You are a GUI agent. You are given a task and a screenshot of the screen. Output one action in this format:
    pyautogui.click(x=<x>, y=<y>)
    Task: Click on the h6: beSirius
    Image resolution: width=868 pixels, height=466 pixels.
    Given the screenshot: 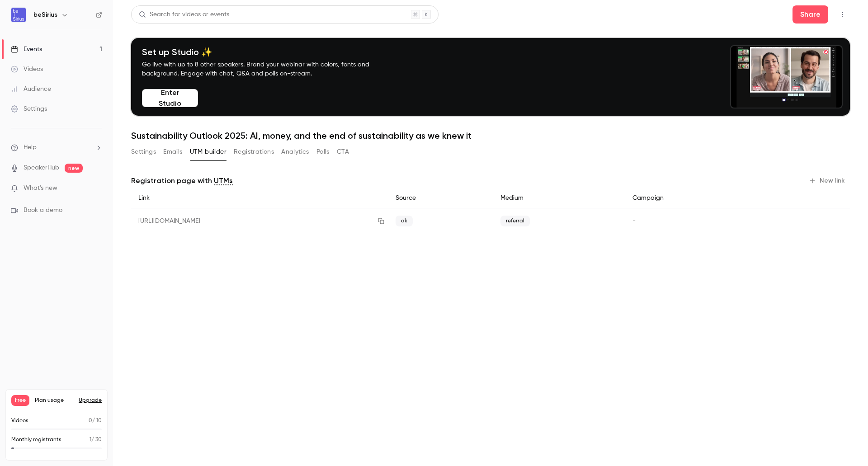 What is the action you would take?
    pyautogui.click(x=45, y=15)
    